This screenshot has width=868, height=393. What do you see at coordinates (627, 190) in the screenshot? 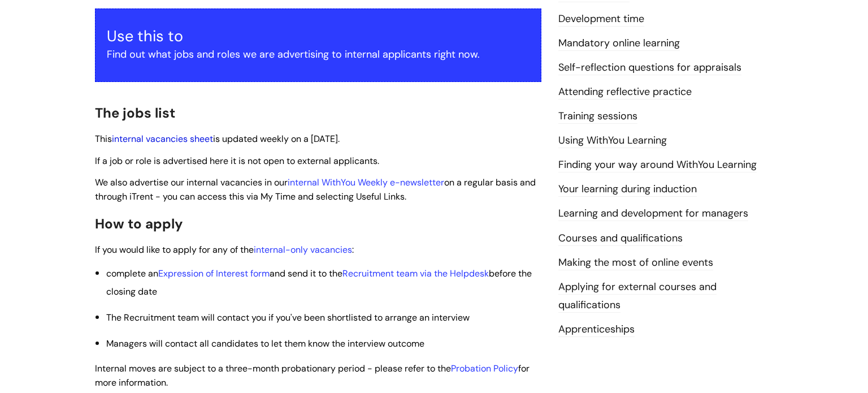
I see `a: Your learning during induction` at bounding box center [627, 190].